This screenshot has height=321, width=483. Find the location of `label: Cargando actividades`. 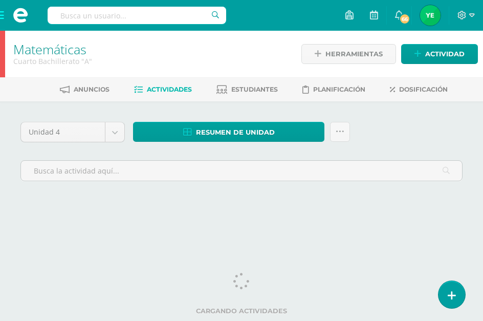

label: Cargando actividades is located at coordinates (242, 311).